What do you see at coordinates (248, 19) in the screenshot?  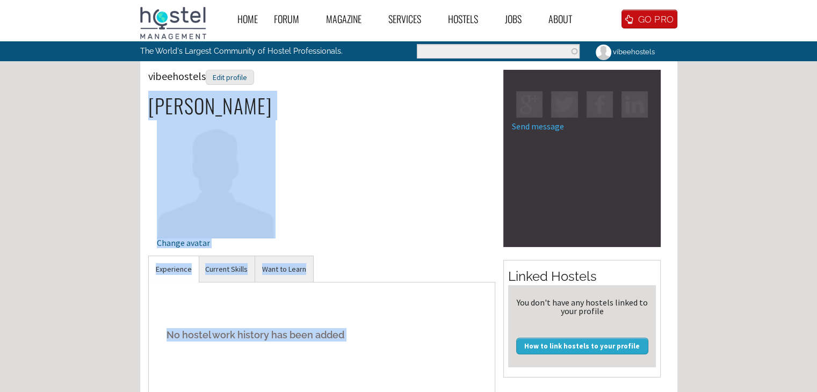 I see `a: Home` at bounding box center [248, 19].